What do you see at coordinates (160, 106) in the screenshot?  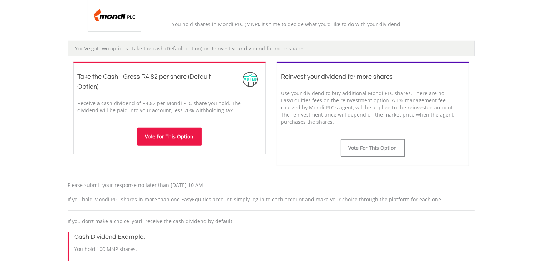 I see `span: Receive a cash dividend of R4.82 per Mondi PLC share you hold. The dividend will be paid into you...` at bounding box center [160, 106].